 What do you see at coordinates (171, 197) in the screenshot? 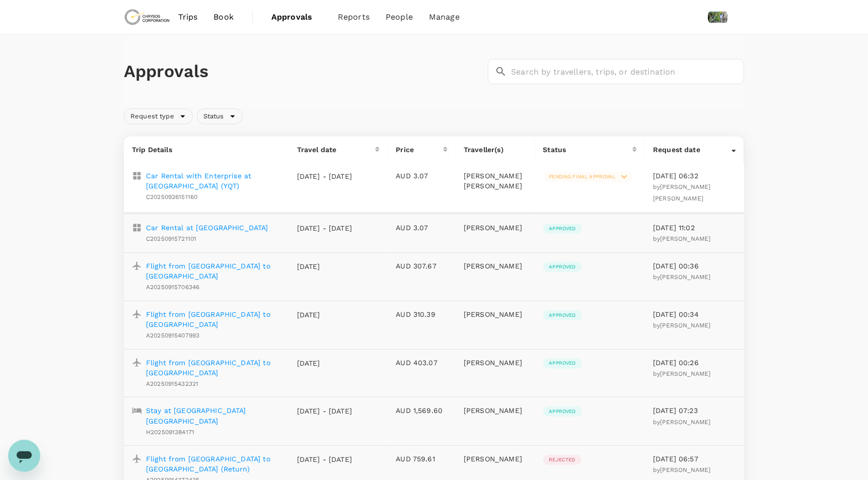
I see `span: C20250926151160` at bounding box center [171, 197].